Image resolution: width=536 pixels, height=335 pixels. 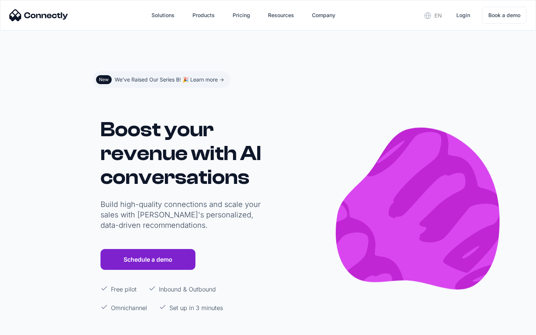 I want to click on div: Resources, so click(x=281, y=15).